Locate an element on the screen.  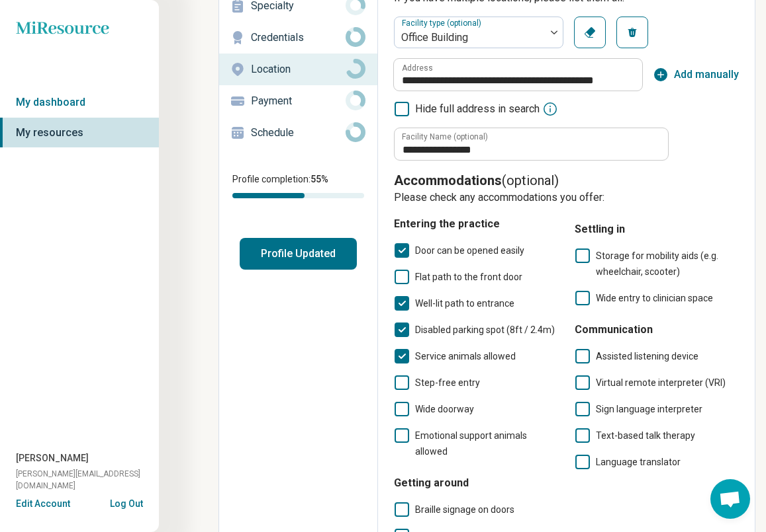
span: Language translator is located at coordinates (638, 462).